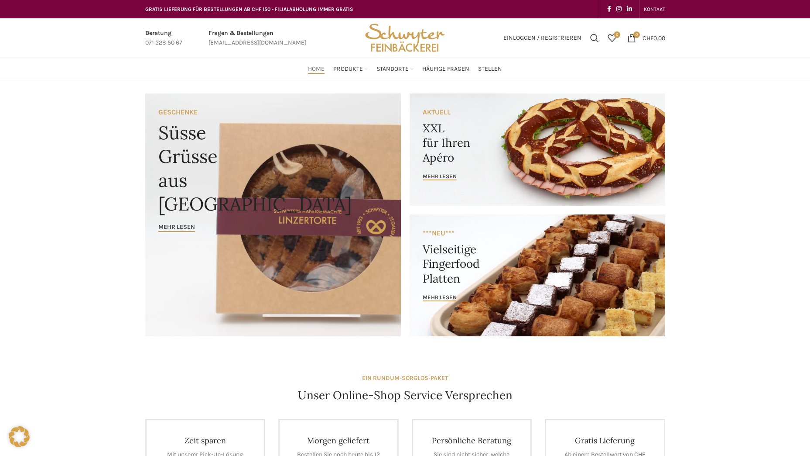 This screenshot has width=810, height=456. Describe the element at coordinates (542, 38) in the screenshot. I see `span: Einloggen / Registrieren` at that location.